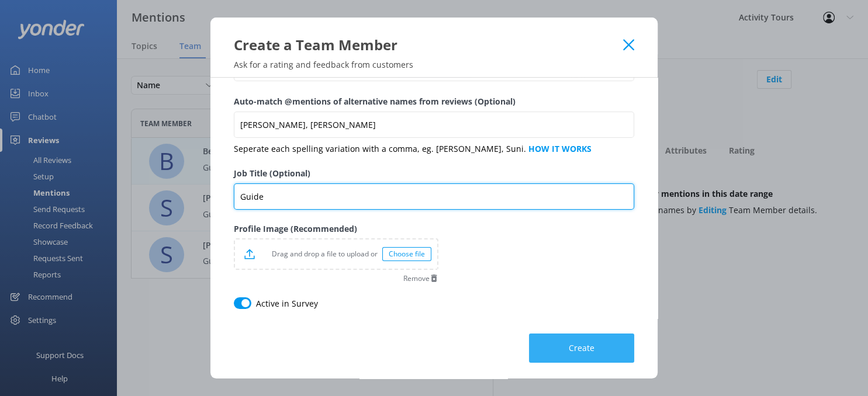 This screenshot has width=868, height=396. I want to click on label: Job Title (Optional), so click(434, 174).